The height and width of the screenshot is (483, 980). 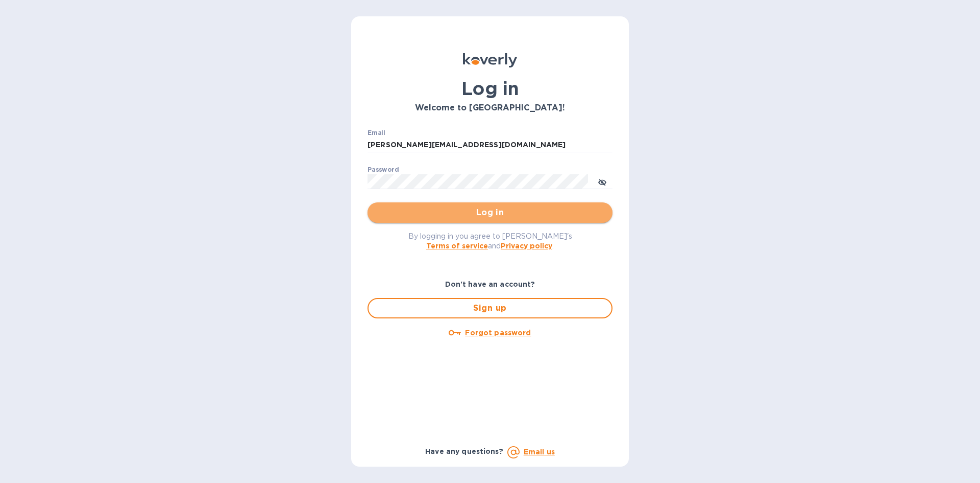 What do you see at coordinates (490, 145) in the screenshot?
I see `input: Enter email address` at bounding box center [490, 145].